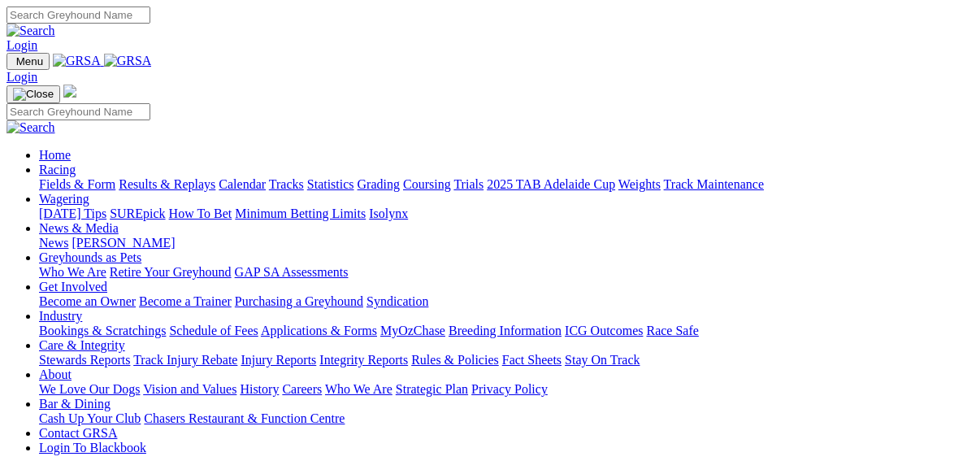  What do you see at coordinates (551, 184) in the screenshot?
I see `a: 2025 TAB Adelaide Cup` at bounding box center [551, 184].